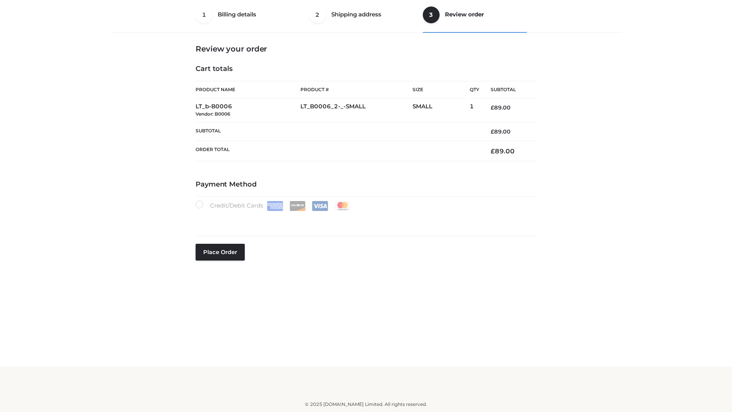  Describe the element at coordinates (213, 114) in the screenshot. I see `small: Vendor: B0006` at that location.